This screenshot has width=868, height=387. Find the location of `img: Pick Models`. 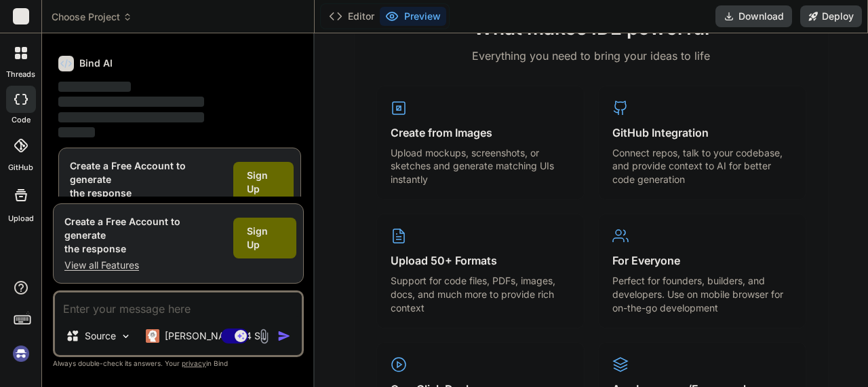

img: Pick Models is located at coordinates (125, 336).